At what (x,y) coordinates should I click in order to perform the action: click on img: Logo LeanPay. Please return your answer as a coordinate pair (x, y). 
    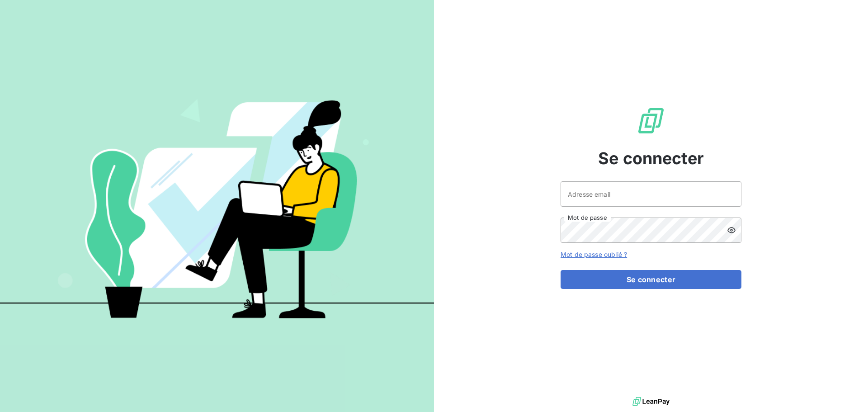
    Looking at the image, I should click on (651, 120).